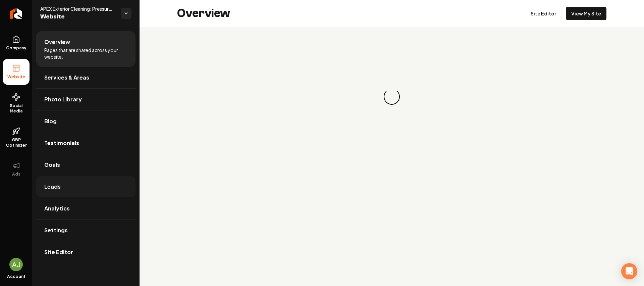 Image resolution: width=644 pixels, height=286 pixels. Describe the element at coordinates (86, 208) in the screenshot. I see `a: Analytics` at that location.